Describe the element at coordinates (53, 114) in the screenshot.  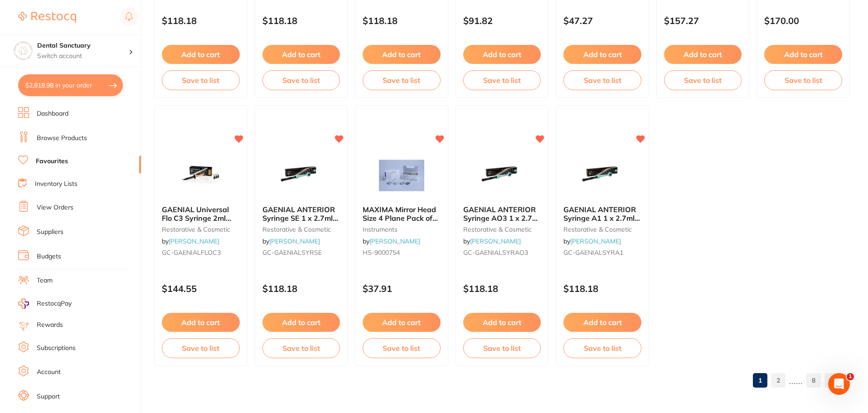
I see `a: Dashboard` at that location.